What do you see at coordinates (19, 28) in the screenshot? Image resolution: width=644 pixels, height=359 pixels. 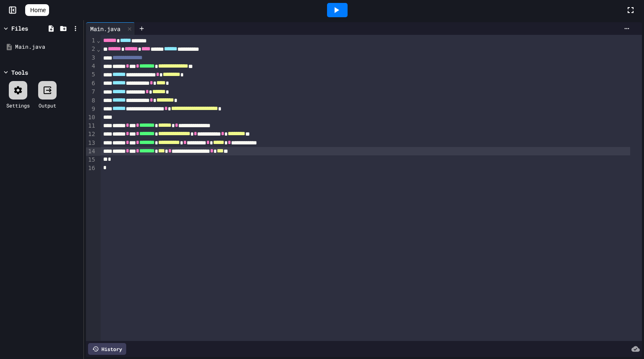 I see `div: Files` at bounding box center [19, 28].